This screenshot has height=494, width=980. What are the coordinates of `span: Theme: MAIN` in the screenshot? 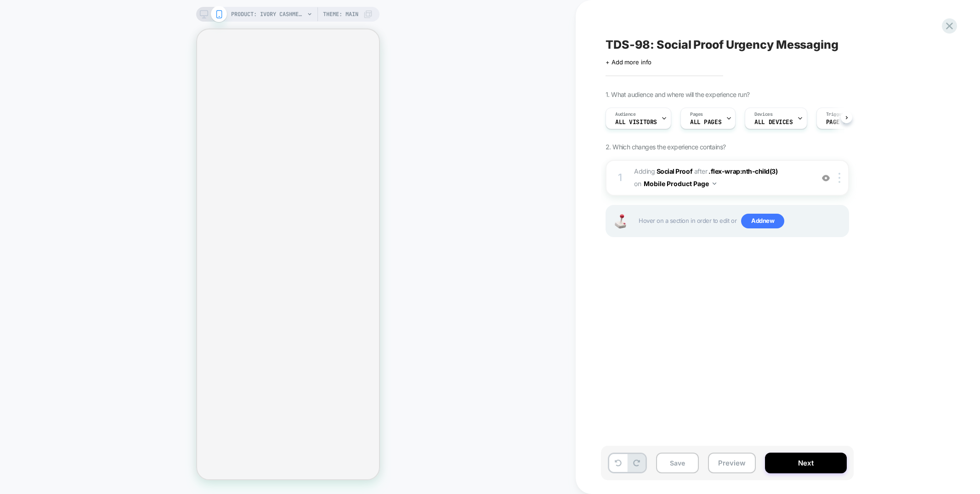 It's located at (341, 14).